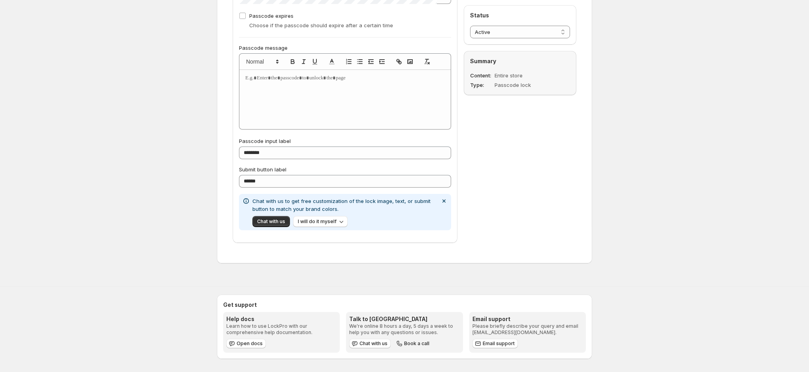 This screenshot has height=372, width=809. What do you see at coordinates (413, 344) in the screenshot?
I see `button: Book a call` at bounding box center [413, 344].